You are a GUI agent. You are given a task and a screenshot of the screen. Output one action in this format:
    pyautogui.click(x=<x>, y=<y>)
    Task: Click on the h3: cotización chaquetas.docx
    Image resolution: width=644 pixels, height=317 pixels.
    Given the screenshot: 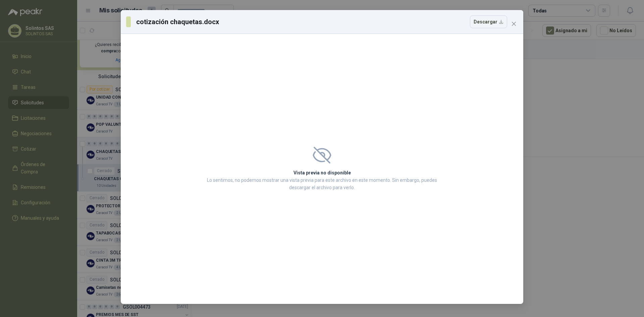 What is the action you would take?
    pyautogui.click(x=178, y=22)
    